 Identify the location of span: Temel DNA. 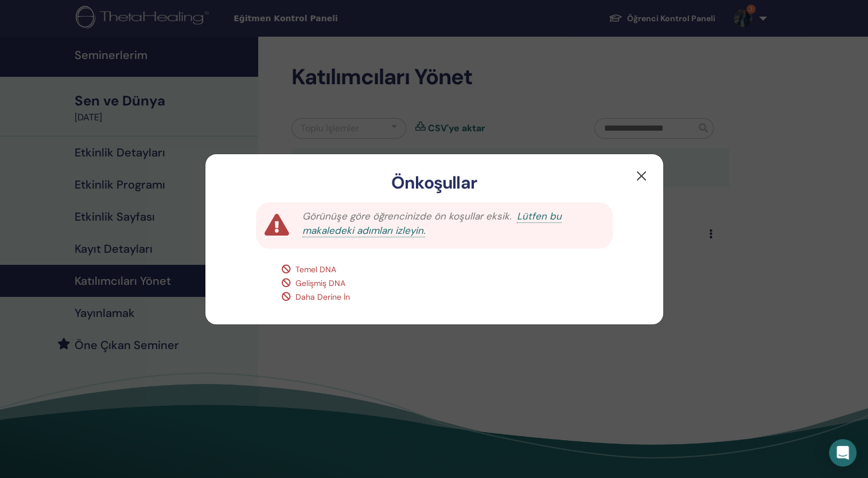
(316, 270).